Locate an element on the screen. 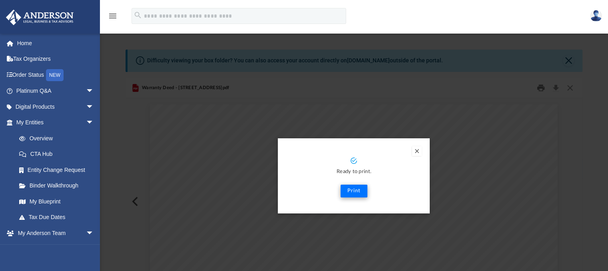 The width and height of the screenshot is (608, 271). a: Platinum Q&Aarrow_drop_down is located at coordinates (56, 91).